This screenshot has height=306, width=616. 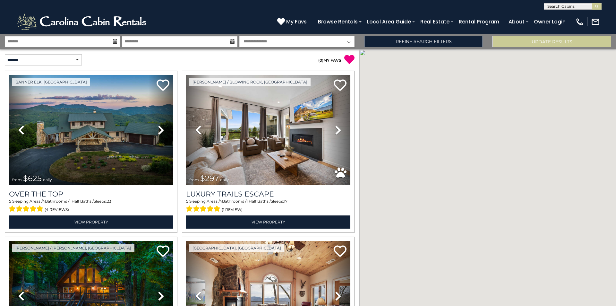 I want to click on h3: Luxury Trails Escape, so click(x=268, y=194).